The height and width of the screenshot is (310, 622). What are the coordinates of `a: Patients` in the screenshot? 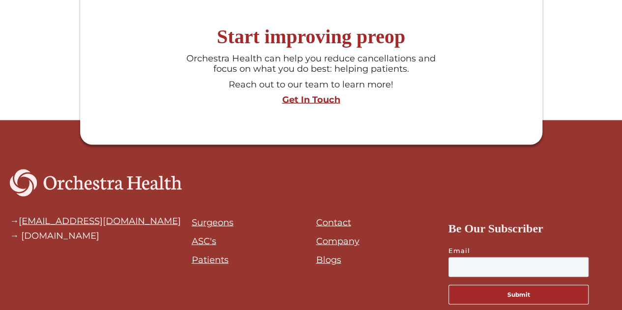 It's located at (210, 260).